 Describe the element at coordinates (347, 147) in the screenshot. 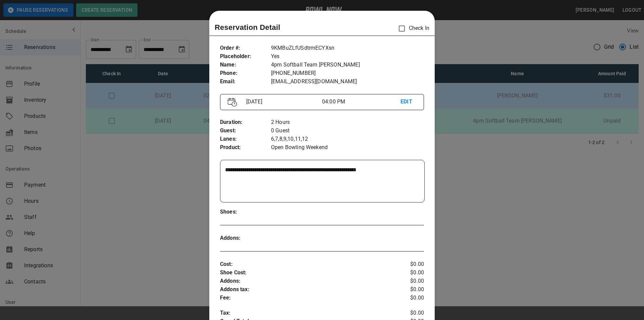

I see `p: Open Bowling Weekend` at that location.